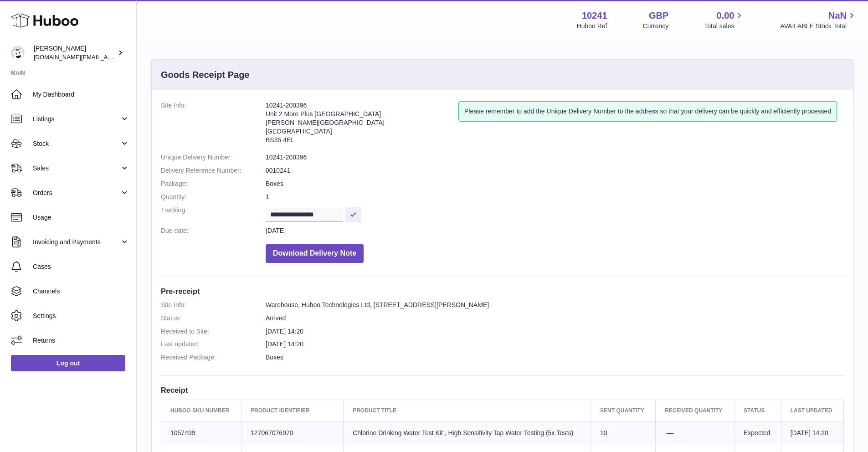 Image resolution: width=868 pixels, height=452 pixels. Describe the element at coordinates (202, 411) in the screenshot. I see `th: Huboo SKU Number` at that location.